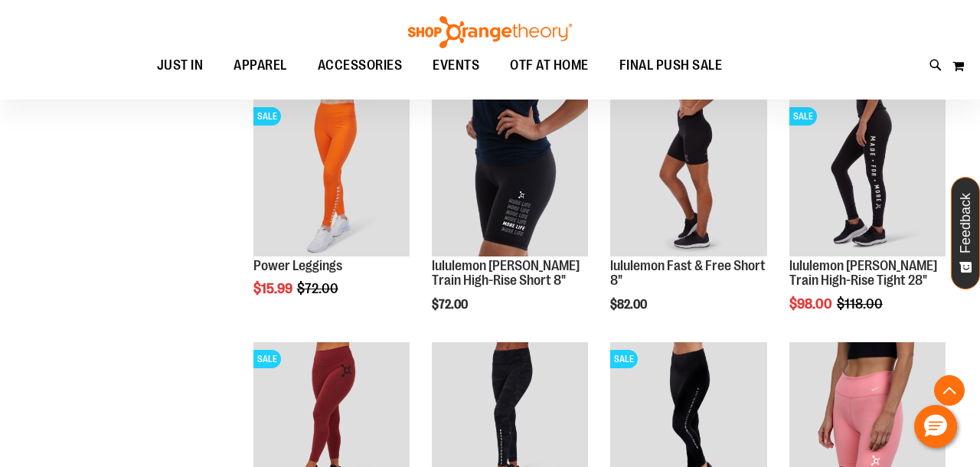 This screenshot has width=980, height=467. I want to click on a: Product image for Power LeggingsSALE, so click(331, 179).